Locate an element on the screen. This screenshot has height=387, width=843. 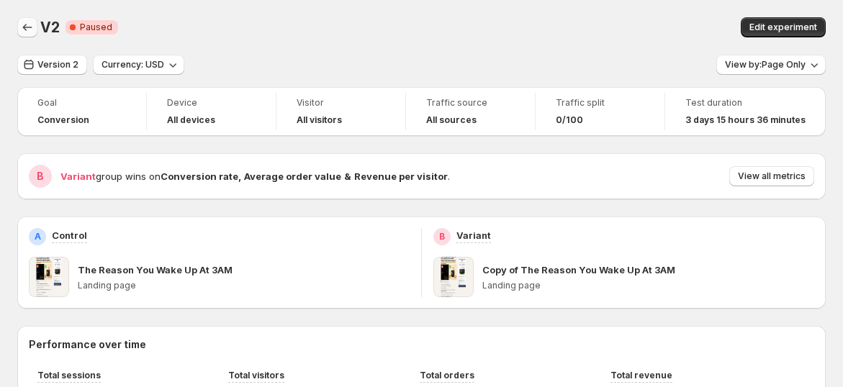
span: Traffic source is located at coordinates (470, 103).